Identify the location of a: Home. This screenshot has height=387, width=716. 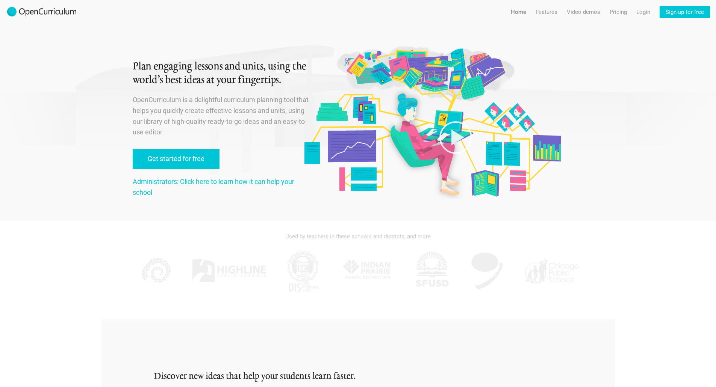
(518, 12).